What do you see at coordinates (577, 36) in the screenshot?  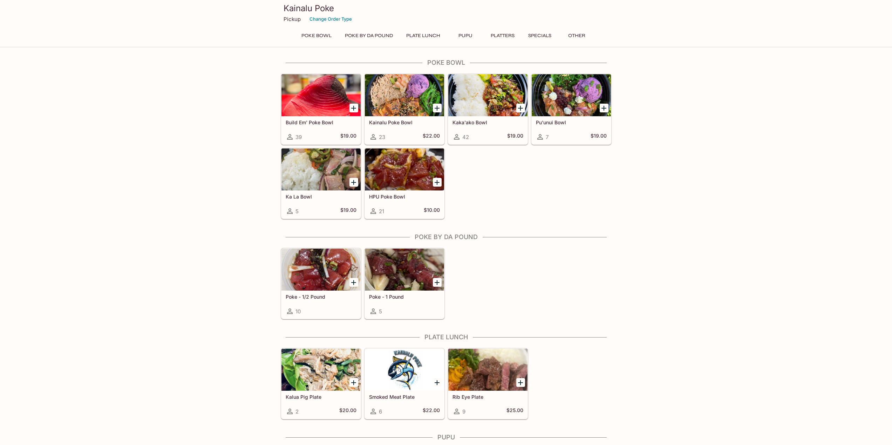 I see `button: Other` at bounding box center [577, 36].